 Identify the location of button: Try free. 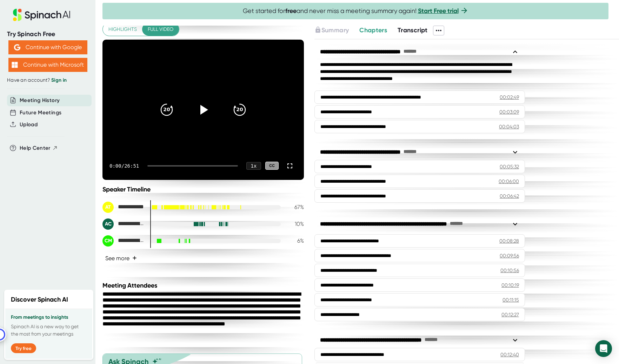
(24, 348).